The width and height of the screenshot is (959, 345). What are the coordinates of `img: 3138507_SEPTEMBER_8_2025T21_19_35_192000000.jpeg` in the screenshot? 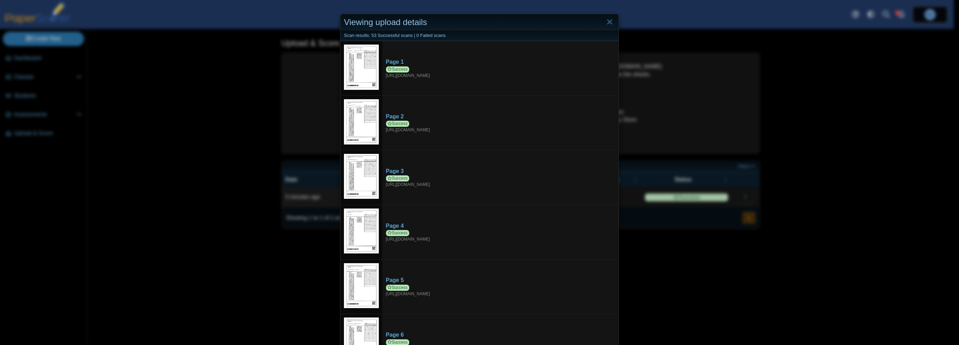 It's located at (362, 67).